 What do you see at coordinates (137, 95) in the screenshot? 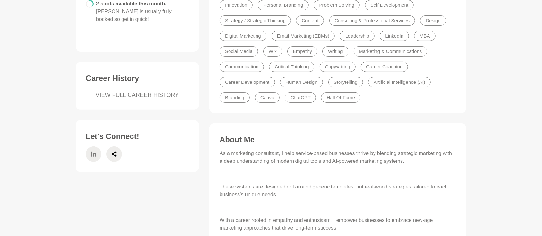
I see `a: VIEW FULL CAREER HISTORY` at bounding box center [137, 95].